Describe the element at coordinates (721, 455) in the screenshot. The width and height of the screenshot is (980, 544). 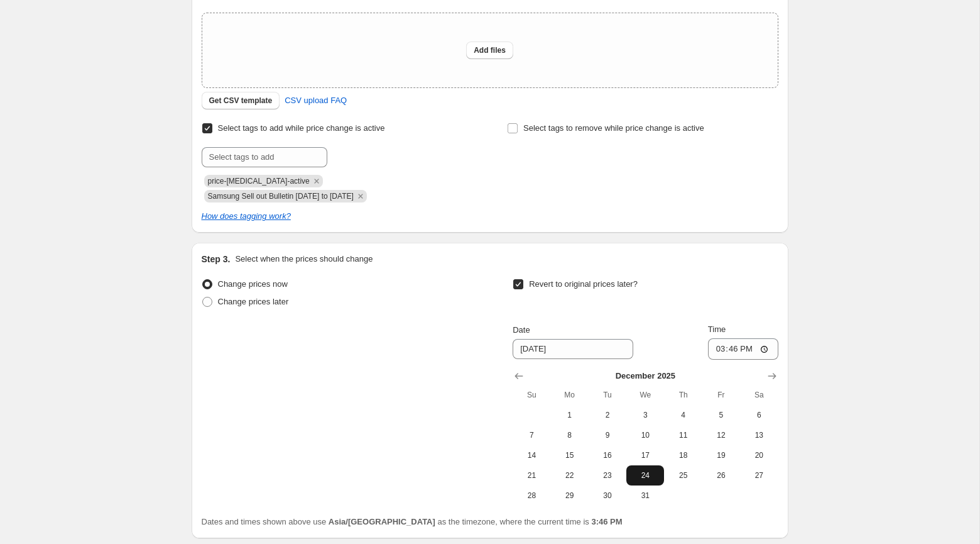
I see `button: Friday December 19 2025` at that location.